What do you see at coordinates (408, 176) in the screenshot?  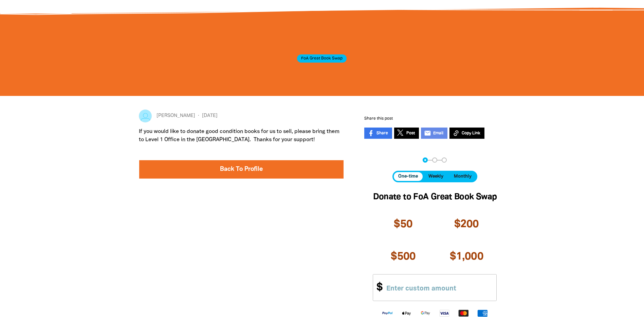 I see `button: One-time` at bounding box center [408, 176].